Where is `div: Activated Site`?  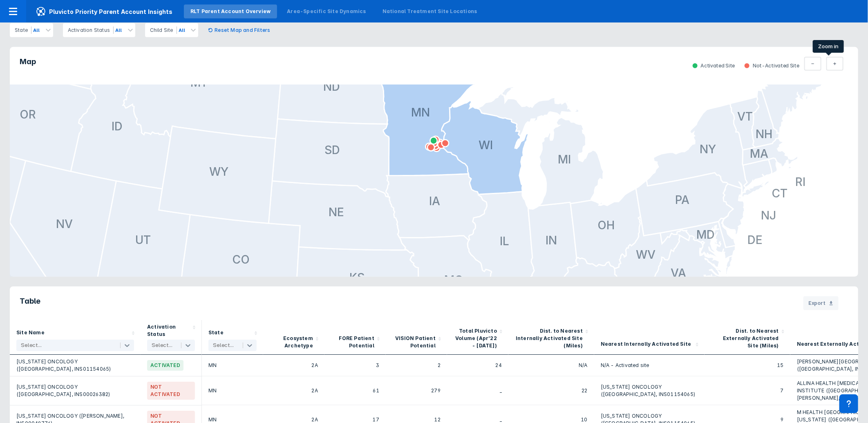
div: Activated Site is located at coordinates (714, 66).